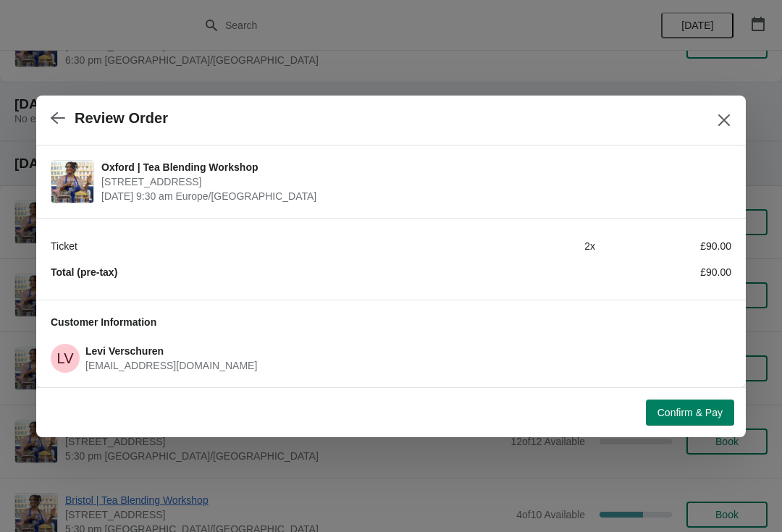  Describe the element at coordinates (724, 120) in the screenshot. I see `button: Close` at that location.